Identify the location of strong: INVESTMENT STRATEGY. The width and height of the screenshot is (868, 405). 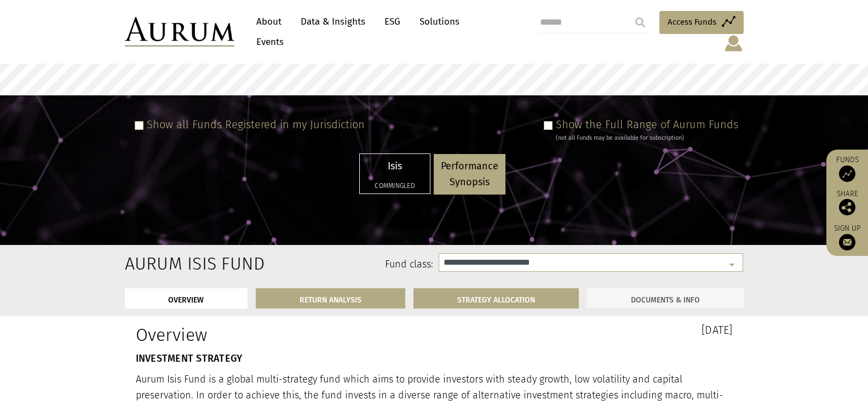
(189, 359).